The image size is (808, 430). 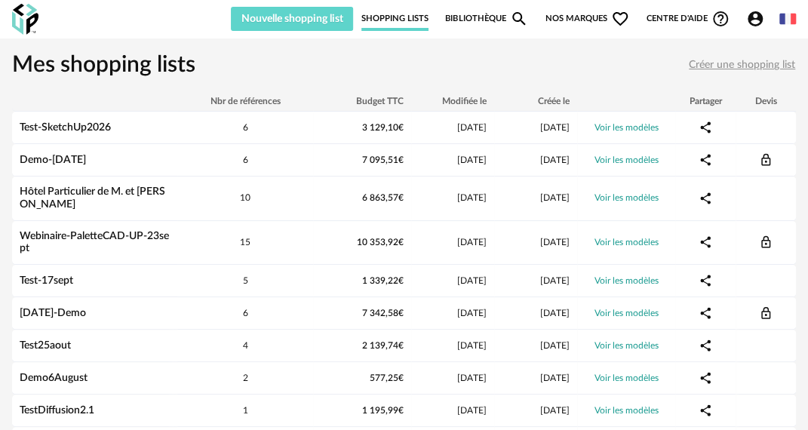 What do you see at coordinates (46, 280) in the screenshot?
I see `a: Test-17sept` at bounding box center [46, 280].